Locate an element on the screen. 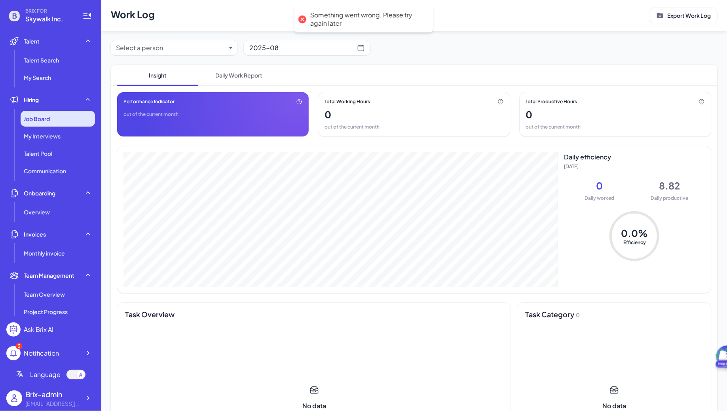 The width and height of the screenshot is (727, 411). div: 8.82 is located at coordinates (670, 186).